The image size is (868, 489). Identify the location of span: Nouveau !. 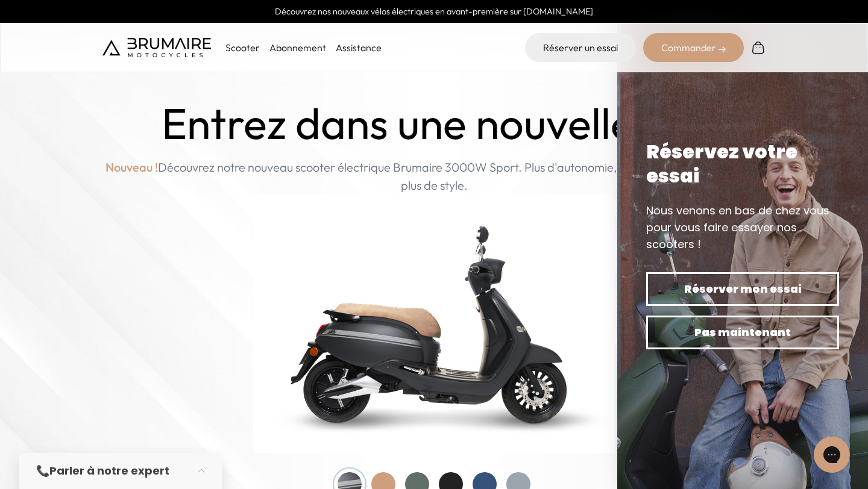
(132, 168).